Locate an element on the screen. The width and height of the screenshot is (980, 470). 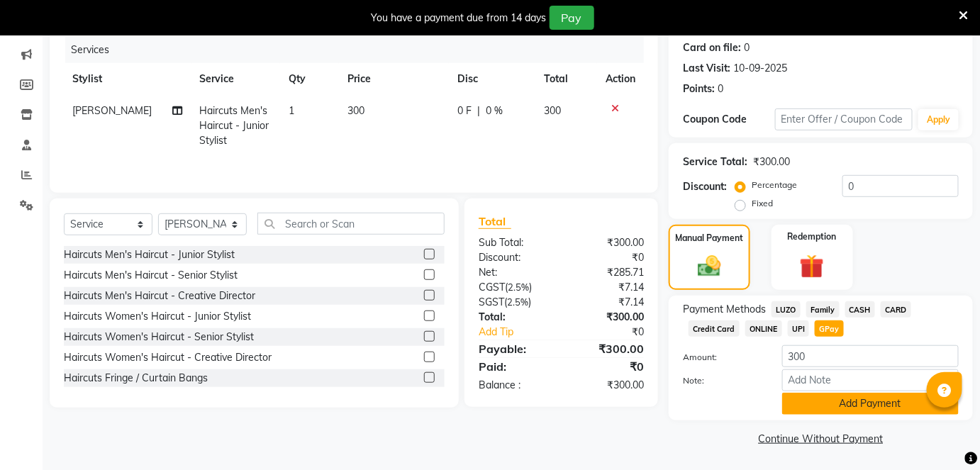
input: Amount is located at coordinates (870, 356).